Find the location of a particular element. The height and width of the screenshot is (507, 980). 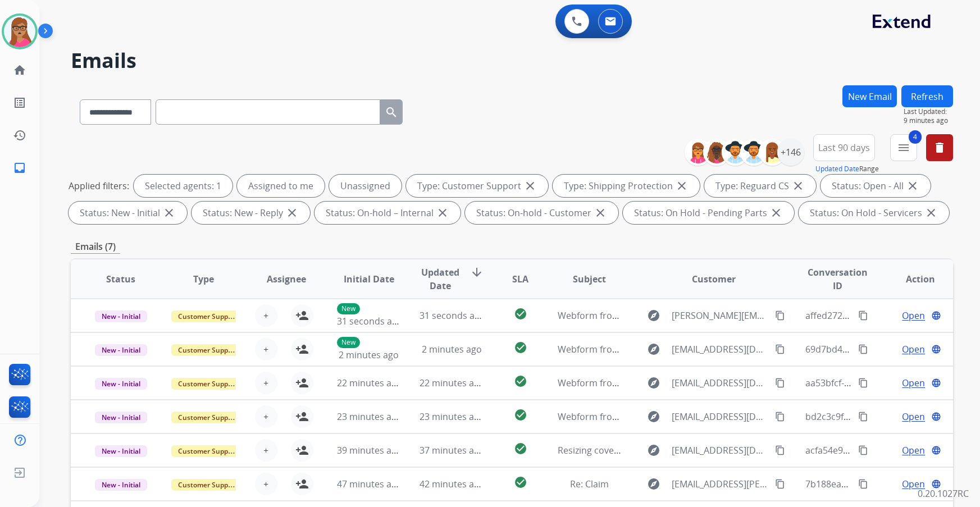

span: 42 minutes ago is located at coordinates (452, 485).